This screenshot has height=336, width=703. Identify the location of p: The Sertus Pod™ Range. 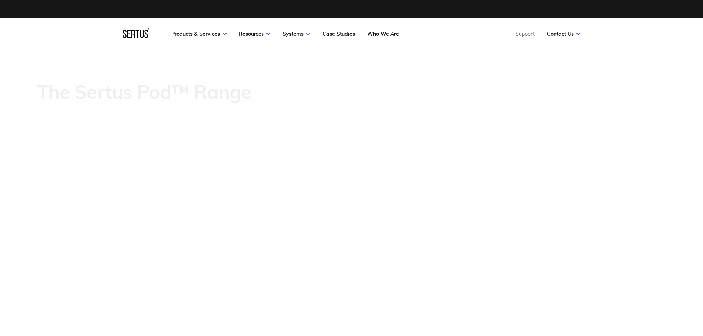
(144, 92).